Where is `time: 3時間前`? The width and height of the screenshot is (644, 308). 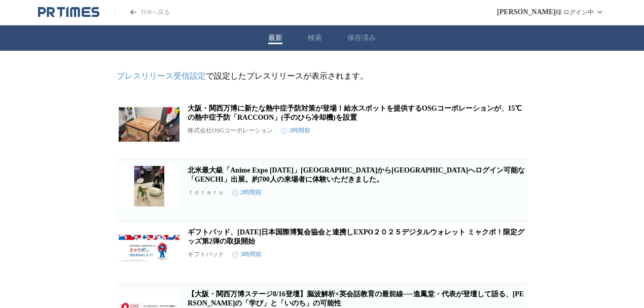 time: 3時間前 is located at coordinates (247, 254).